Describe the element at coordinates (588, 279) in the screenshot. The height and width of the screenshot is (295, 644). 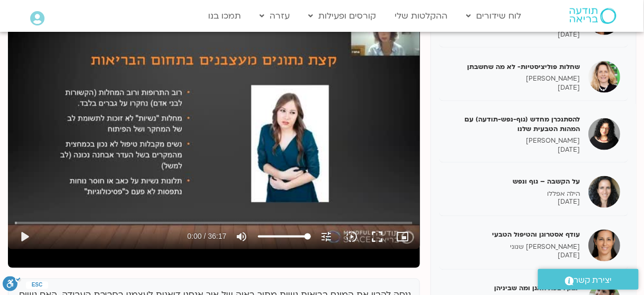
I see `a: יצירת קשר` at that location.